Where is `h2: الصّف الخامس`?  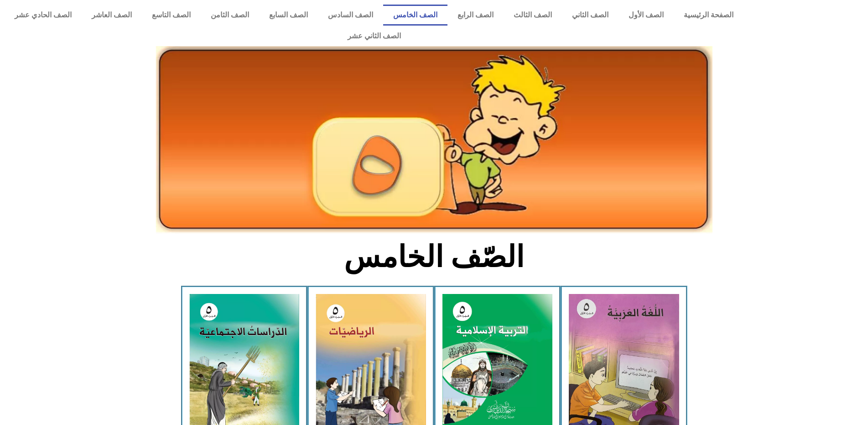 h2: الصّف الخامس is located at coordinates (434, 257).